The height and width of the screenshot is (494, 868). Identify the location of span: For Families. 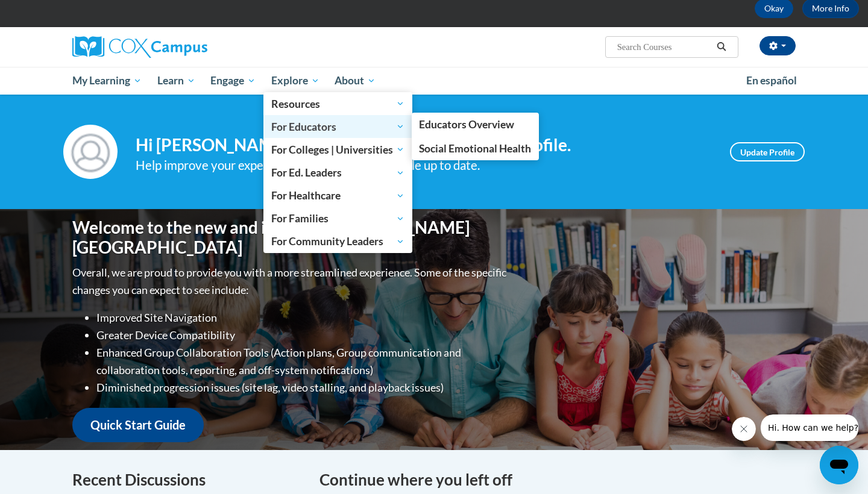
(337, 219).